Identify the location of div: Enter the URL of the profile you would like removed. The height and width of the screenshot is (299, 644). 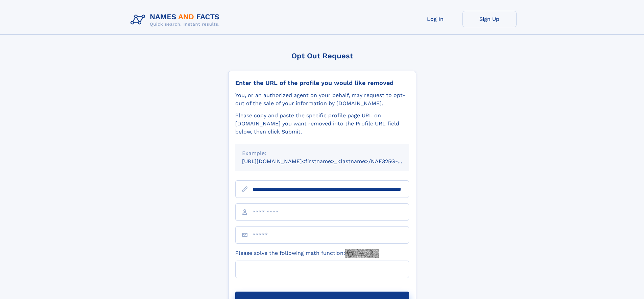
(322, 83).